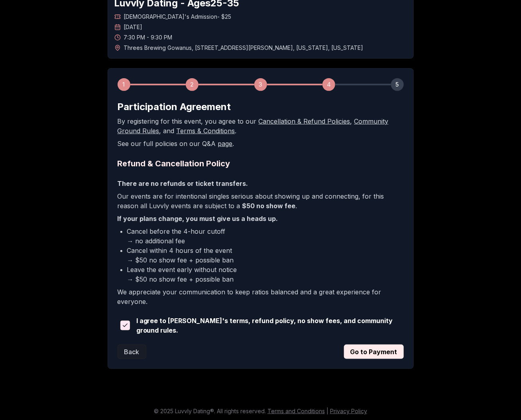 Image resolution: width=521 pixels, height=420 pixels. Describe the element at coordinates (261, 84) in the screenshot. I see `div: 3` at that location.